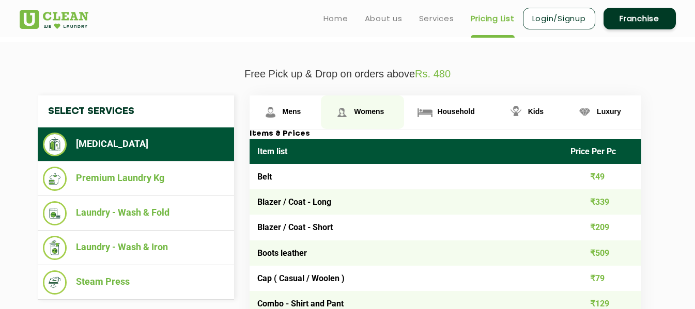 This screenshot has width=695, height=309. I want to click on td: ₹79, so click(602, 278).